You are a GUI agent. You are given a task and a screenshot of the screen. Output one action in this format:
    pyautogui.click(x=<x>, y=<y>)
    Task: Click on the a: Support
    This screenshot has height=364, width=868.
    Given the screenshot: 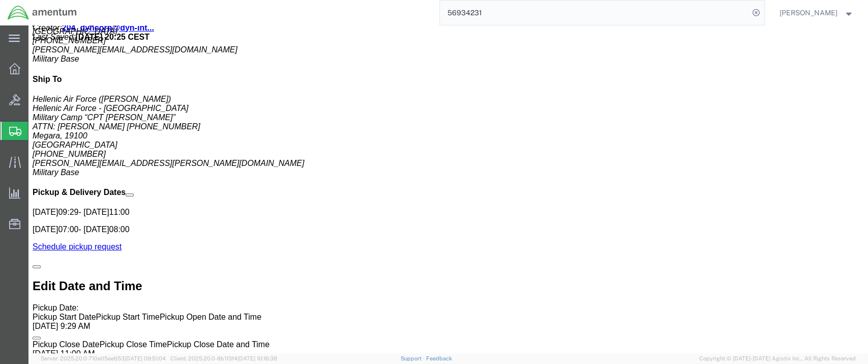 What is the action you would take?
    pyautogui.click(x=414, y=359)
    